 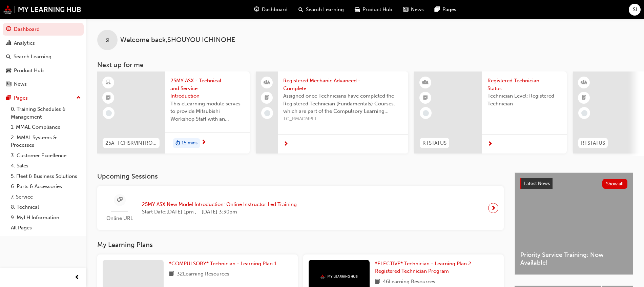 What do you see at coordinates (574, 259) in the screenshot?
I see `span: Priority Service Training: Now Available!` at bounding box center [574, 259].